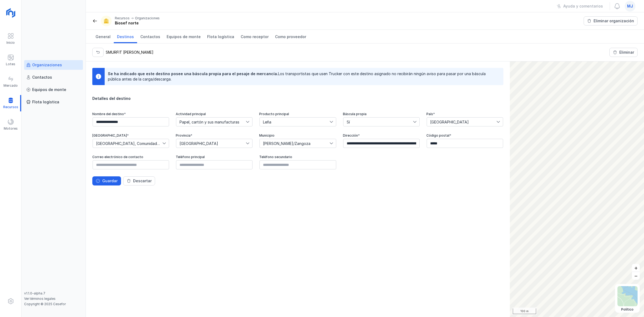 Image resolution: width=644 pixels, height=317 pixels. I want to click on a: Ver términos legales, so click(40, 298).